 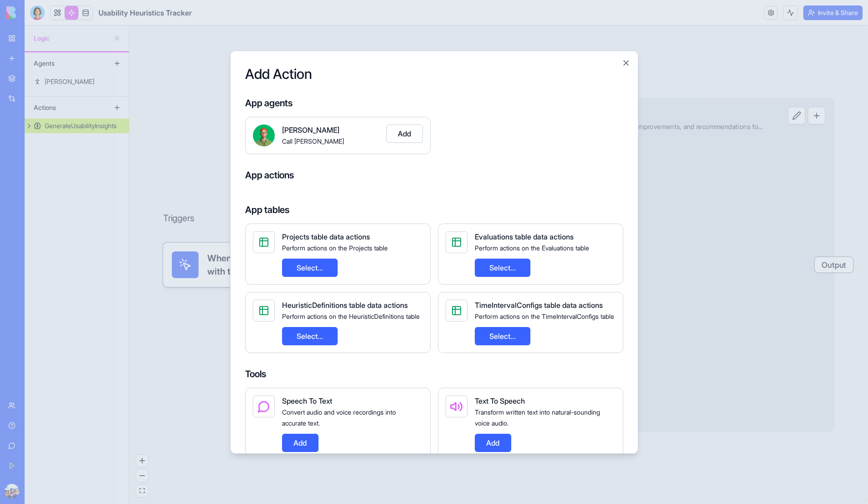 What do you see at coordinates (335, 248) in the screenshot?
I see `span: Perform actions on the Projects table` at bounding box center [335, 248].